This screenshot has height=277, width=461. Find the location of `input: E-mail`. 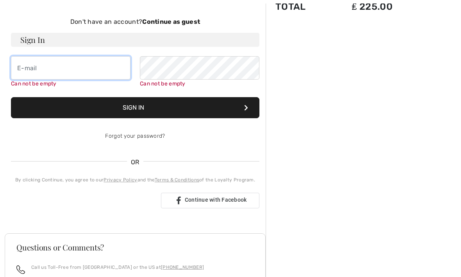

input: E-mail is located at coordinates (71, 68).